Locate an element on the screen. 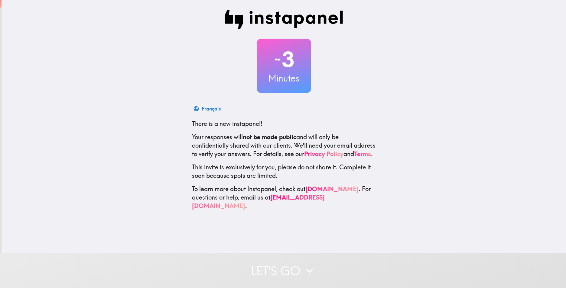 This screenshot has height=288, width=566. button: Français is located at coordinates (207, 109).